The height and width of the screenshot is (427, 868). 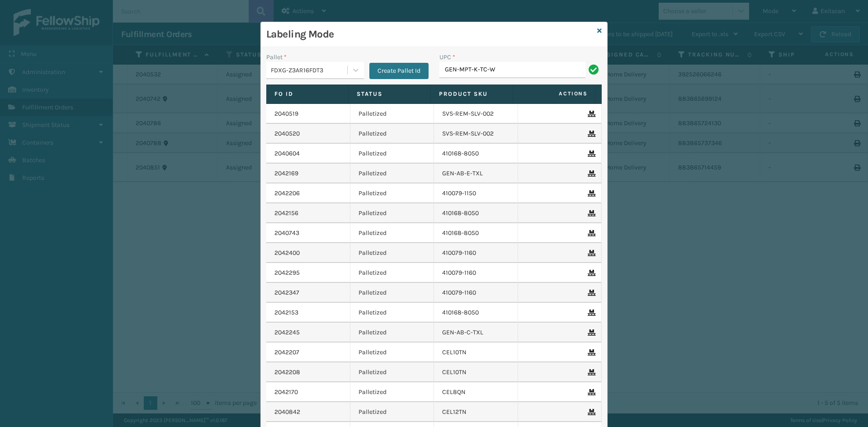 I want to click on a: 2040743, so click(x=287, y=233).